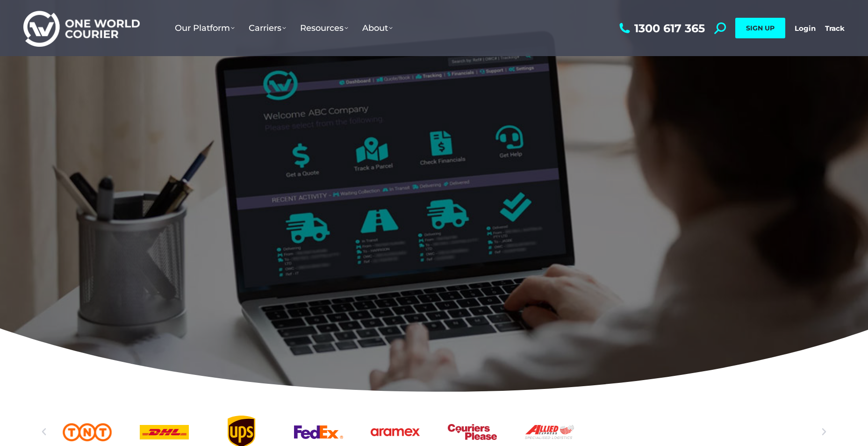 This screenshot has height=446, width=868. Describe the element at coordinates (324, 28) in the screenshot. I see `span: Resources` at that location.